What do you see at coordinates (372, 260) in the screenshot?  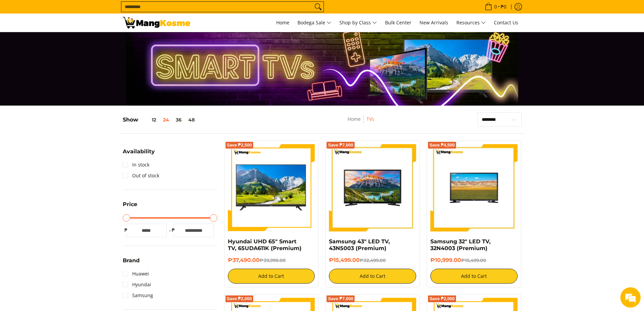 I see `del: ₱22,499.00` at bounding box center [372, 260].